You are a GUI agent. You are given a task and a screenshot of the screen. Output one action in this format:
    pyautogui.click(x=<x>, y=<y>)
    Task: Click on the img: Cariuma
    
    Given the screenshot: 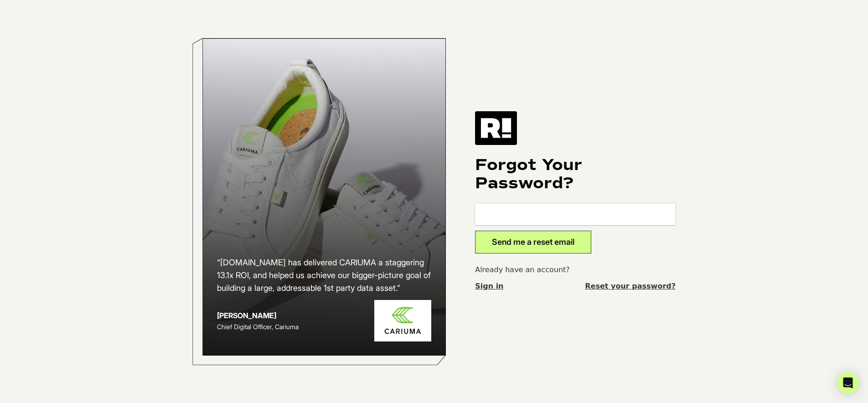 What is the action you would take?
    pyautogui.click(x=403, y=320)
    